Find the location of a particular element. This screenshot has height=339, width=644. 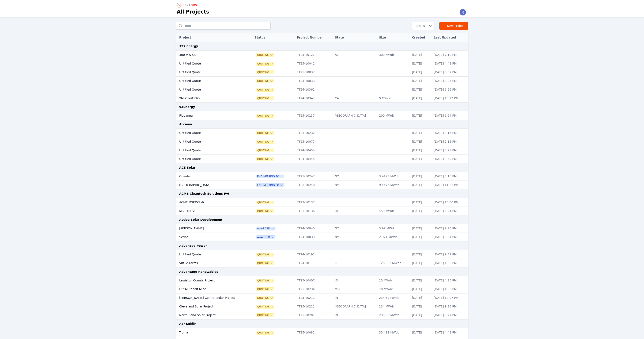

th: Project Number is located at coordinates (314, 37).